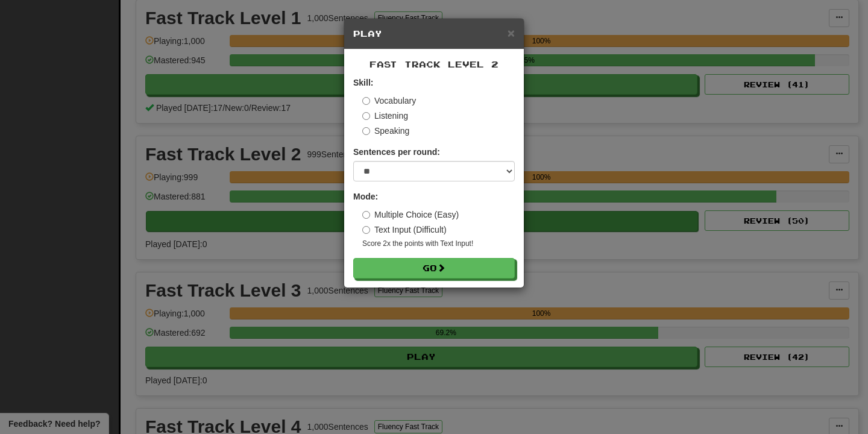 This screenshot has height=434, width=868. What do you see at coordinates (366, 131) in the screenshot?
I see `input: Speaking` at bounding box center [366, 131].